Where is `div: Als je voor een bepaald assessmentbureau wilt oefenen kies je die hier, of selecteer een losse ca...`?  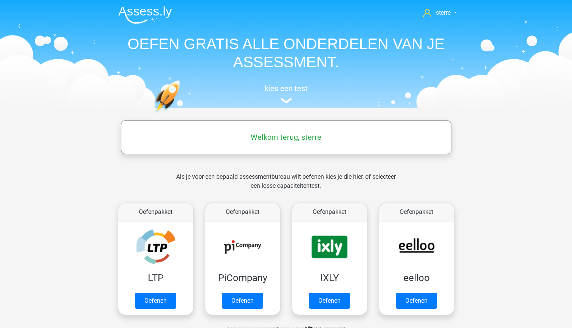 div: Als je voor een bepaald assessmentbureau wilt oefenen kies je die hier, of selecteer een losse ca... is located at coordinates (286, 186).